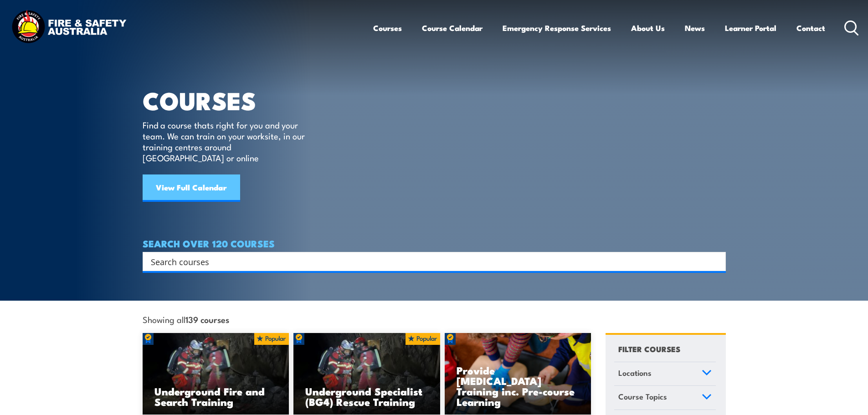 This screenshot has width=868, height=415. Describe the element at coordinates (716, 262) in the screenshot. I see `button: Search magnifier button` at that location.